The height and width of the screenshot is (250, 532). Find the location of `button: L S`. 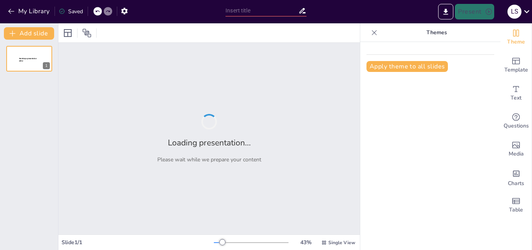

button: L S is located at coordinates (515, 12).